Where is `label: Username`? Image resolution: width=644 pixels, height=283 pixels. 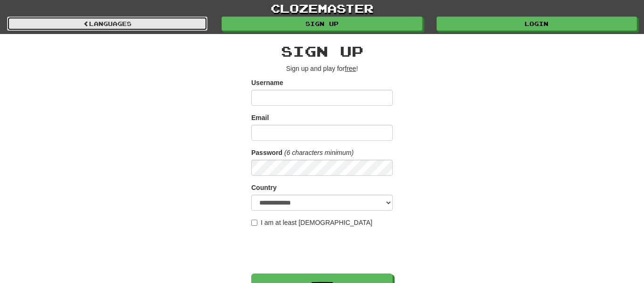
label: Username is located at coordinates (267, 82).